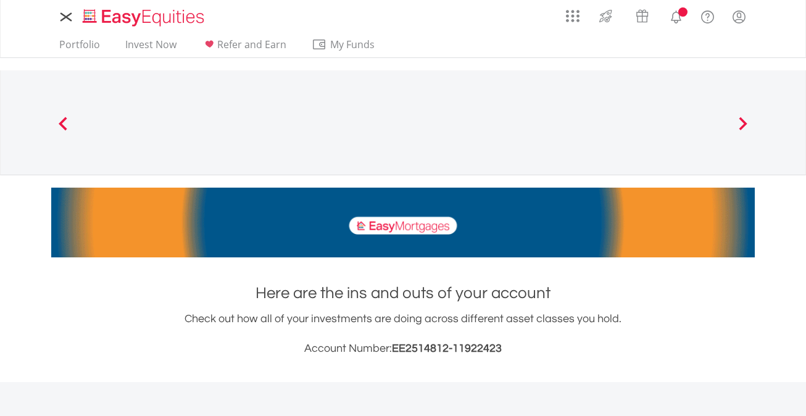 This screenshot has width=806, height=416. I want to click on h3: Account Number:, so click(403, 348).